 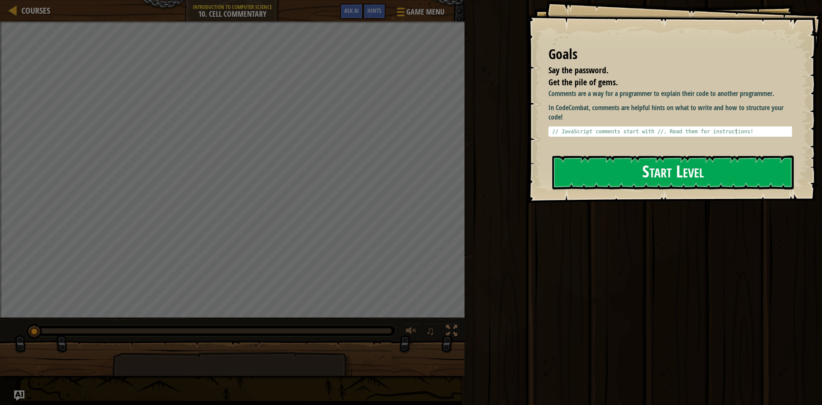 I want to click on span: Say the password., so click(x=578, y=70).